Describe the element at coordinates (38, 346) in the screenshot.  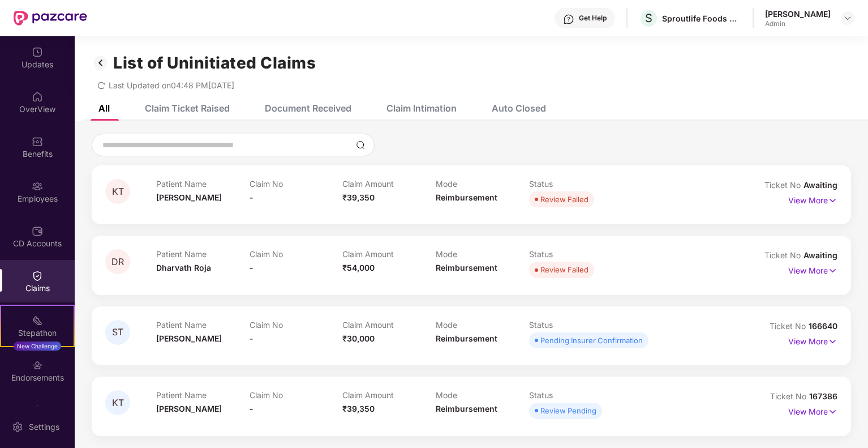
I see `div: New Challenge` at that location.